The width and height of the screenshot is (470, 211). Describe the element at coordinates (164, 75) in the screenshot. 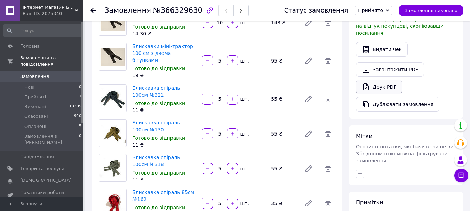

I see `div: 19 ₴` at that location.